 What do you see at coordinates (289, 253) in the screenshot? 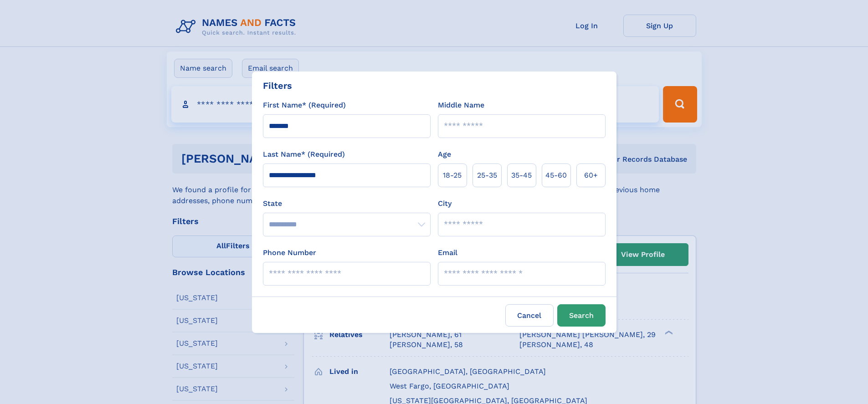
I see `label: Phone Number` at bounding box center [289, 253].